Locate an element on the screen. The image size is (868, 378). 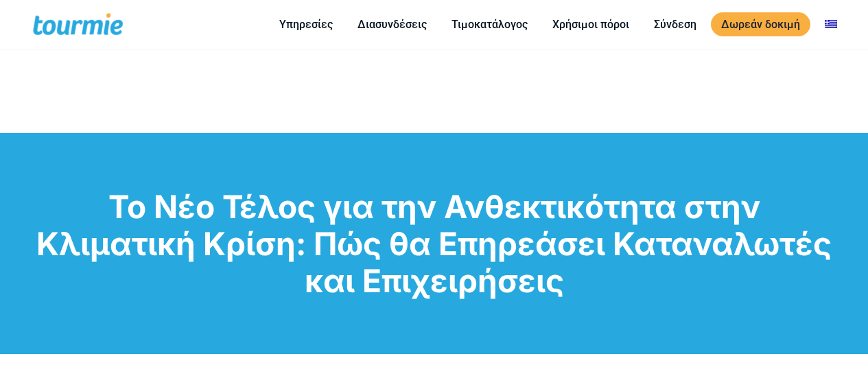
a: Σύνδεση is located at coordinates (675, 24).